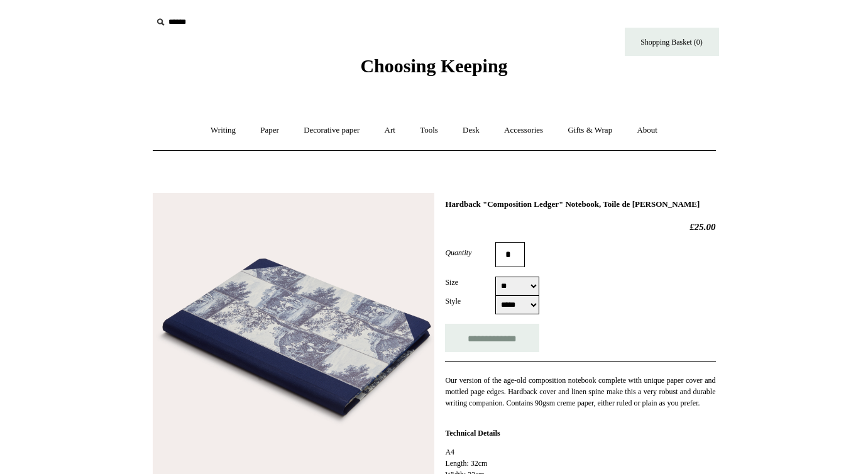  I want to click on label: Style, so click(470, 301).